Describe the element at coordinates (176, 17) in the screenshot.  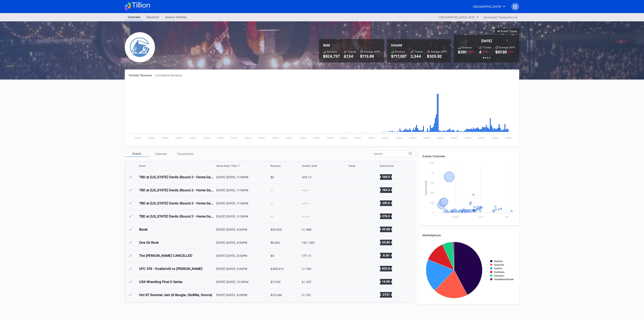
I see `a: Season Settings` at that location.